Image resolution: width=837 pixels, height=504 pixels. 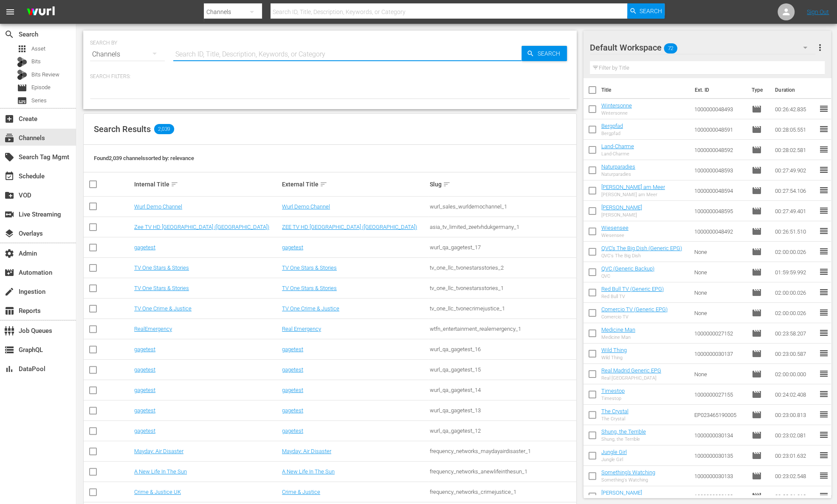 I want to click on a: Red Bull TV (Generic EPG), so click(x=632, y=289).